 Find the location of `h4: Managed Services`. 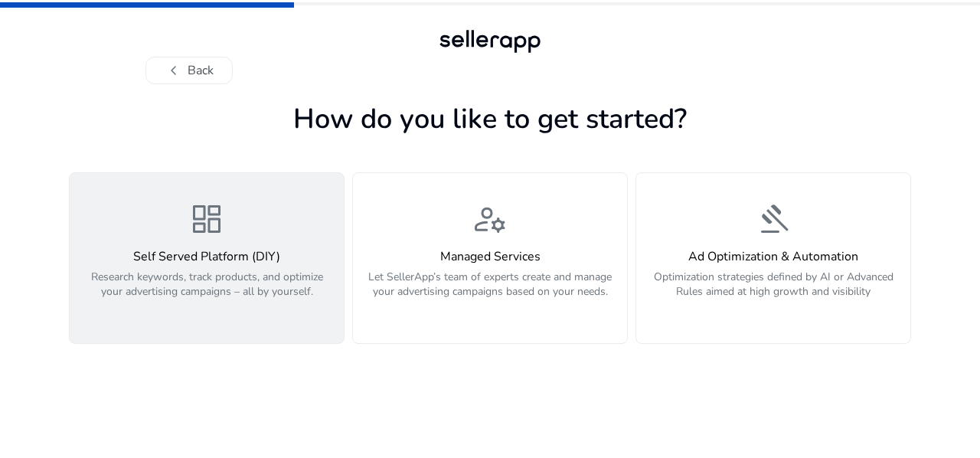

h4: Managed Services is located at coordinates (490, 256).